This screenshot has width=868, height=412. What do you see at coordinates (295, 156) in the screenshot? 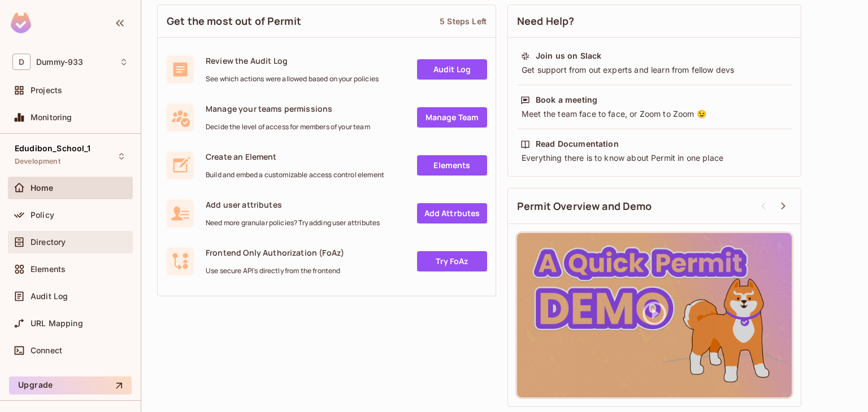
I see `span: Create an Element` at bounding box center [295, 156].